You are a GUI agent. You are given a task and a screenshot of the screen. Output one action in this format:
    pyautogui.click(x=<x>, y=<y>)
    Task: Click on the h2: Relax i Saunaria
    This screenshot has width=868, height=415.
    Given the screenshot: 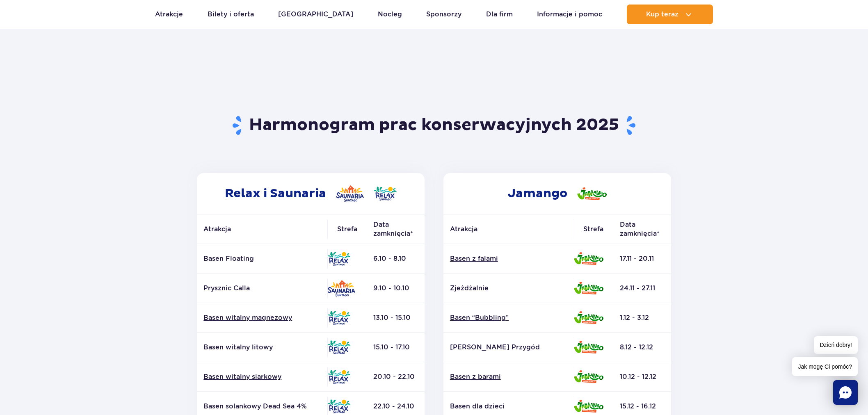 What is the action you would take?
    pyautogui.click(x=311, y=193)
    